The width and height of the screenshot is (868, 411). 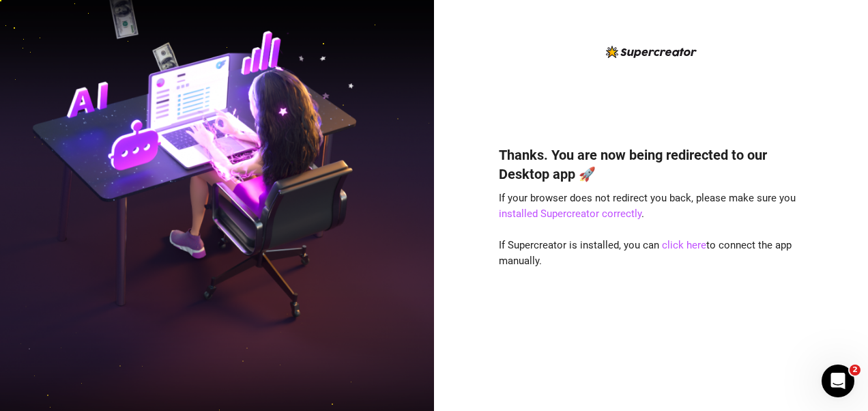 What do you see at coordinates (651, 165) in the screenshot?
I see `h4: Thanks. You are now being redirected to our Desktop app 🚀` at bounding box center [651, 165].